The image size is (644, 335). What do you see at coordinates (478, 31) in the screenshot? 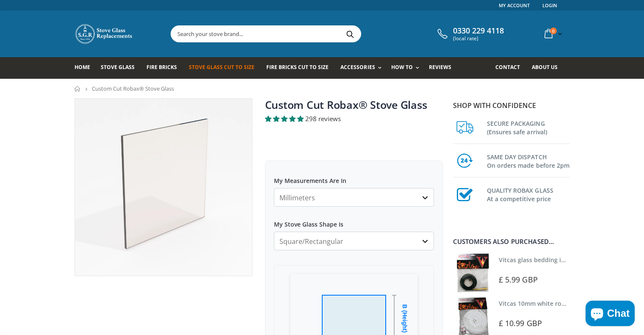
I see `span: 0330 229 4118` at bounding box center [478, 31].